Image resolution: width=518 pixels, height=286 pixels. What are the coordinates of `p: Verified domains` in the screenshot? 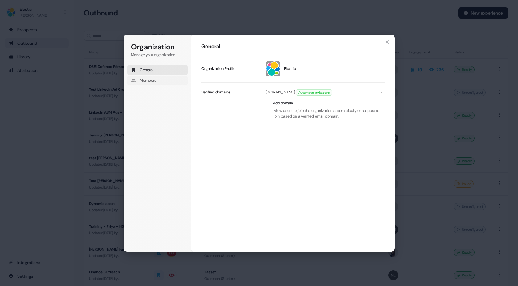 It's located at (216, 92).